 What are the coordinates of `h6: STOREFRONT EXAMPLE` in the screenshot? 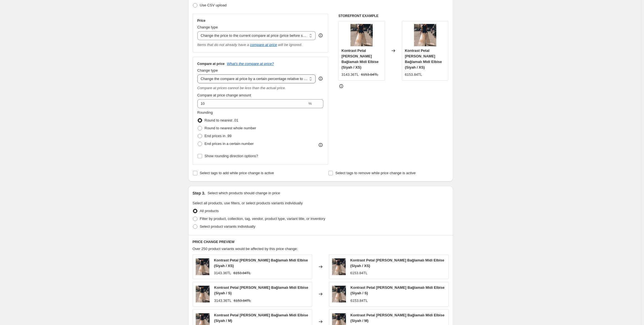 It's located at (394, 16).